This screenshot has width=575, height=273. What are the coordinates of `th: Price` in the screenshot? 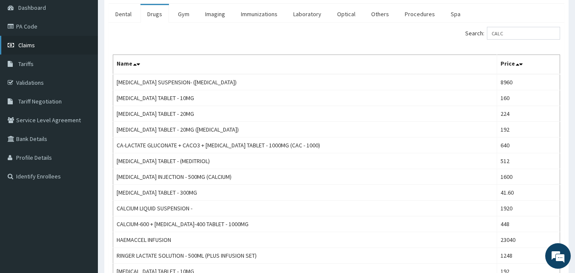 It's located at (529, 65).